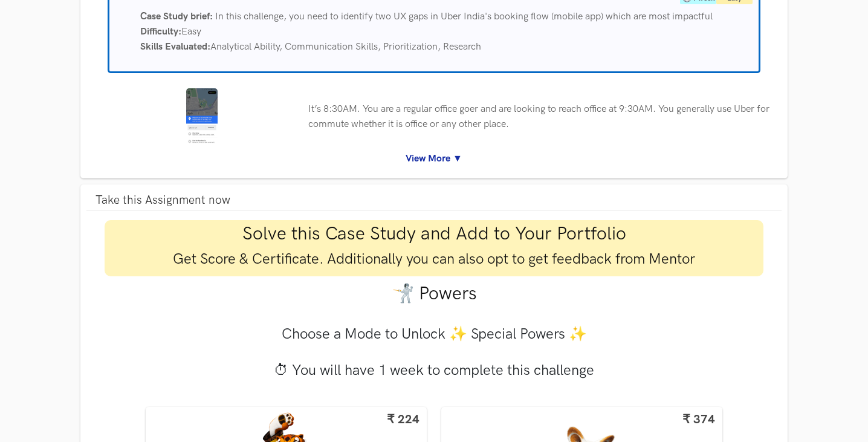 The width and height of the screenshot is (868, 442). Describe the element at coordinates (161, 32) in the screenshot. I see `span: Difficulty:` at that location.